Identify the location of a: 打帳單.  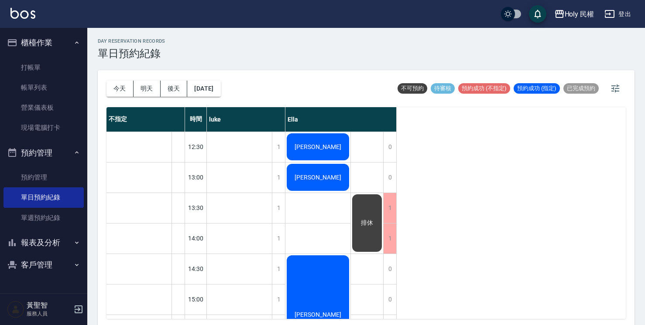
(44, 68).